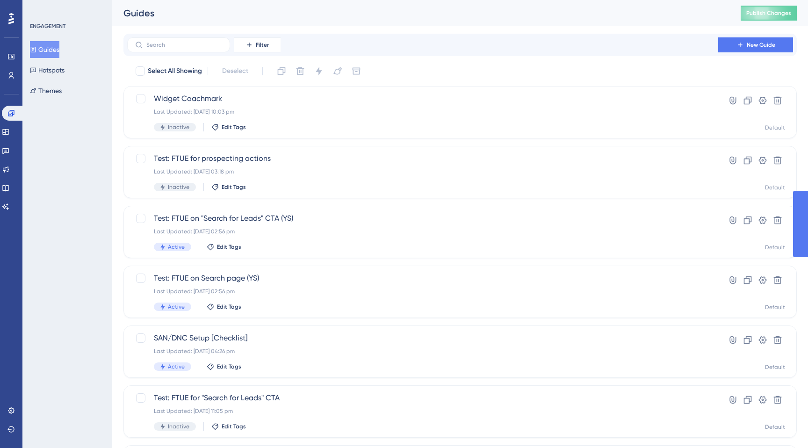  I want to click on button: Deselect, so click(235, 71).